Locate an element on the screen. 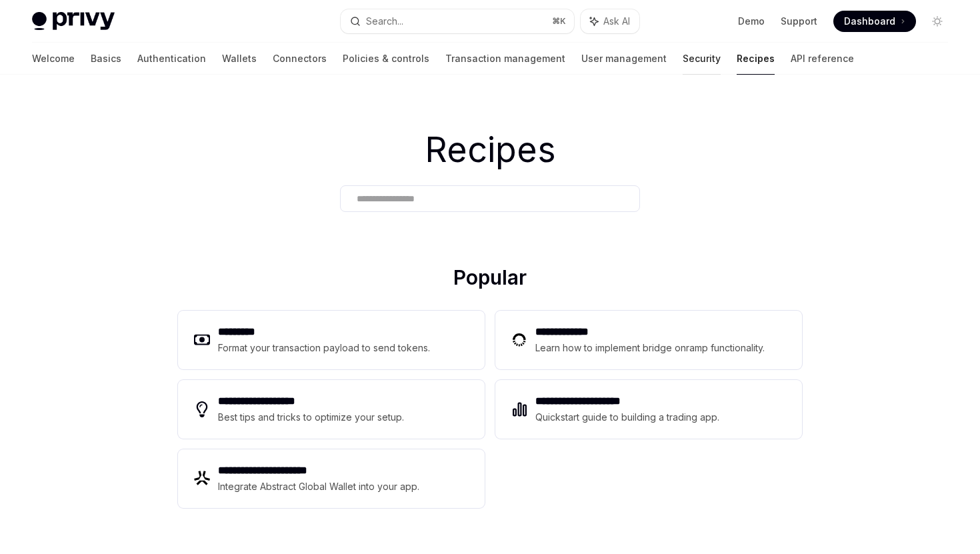 The image size is (980, 554). div: Format your transaction payload to send tokens. is located at coordinates (324, 348).